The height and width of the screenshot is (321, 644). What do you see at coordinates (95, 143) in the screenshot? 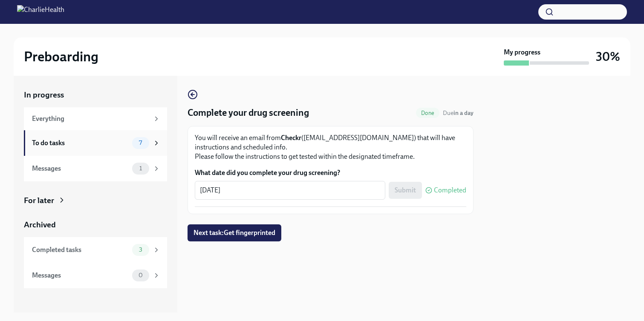
I see `a: To do tasks7` at bounding box center [95, 143].